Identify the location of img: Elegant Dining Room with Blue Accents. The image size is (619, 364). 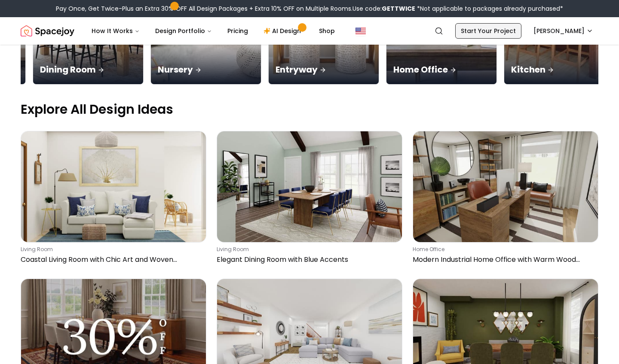
(310, 187).